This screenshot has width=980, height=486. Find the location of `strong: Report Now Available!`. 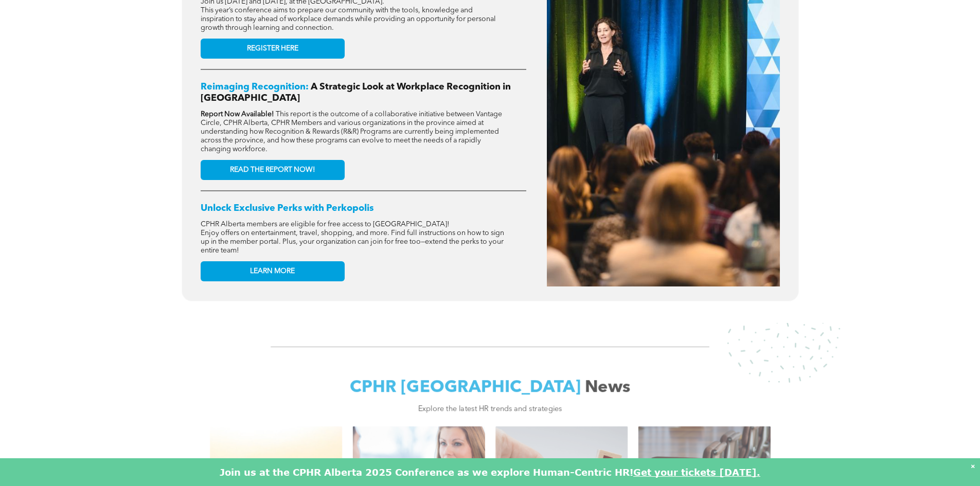

strong: Report Now Available! is located at coordinates (237, 114).